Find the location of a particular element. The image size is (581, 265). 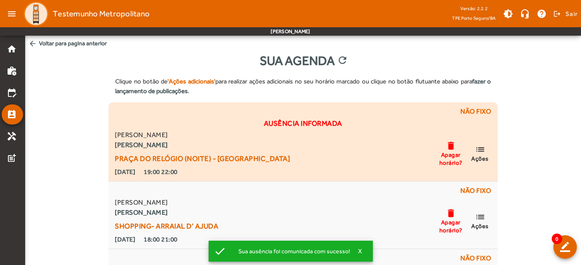

span: Testemunho Metropolitano is located at coordinates (101, 14).